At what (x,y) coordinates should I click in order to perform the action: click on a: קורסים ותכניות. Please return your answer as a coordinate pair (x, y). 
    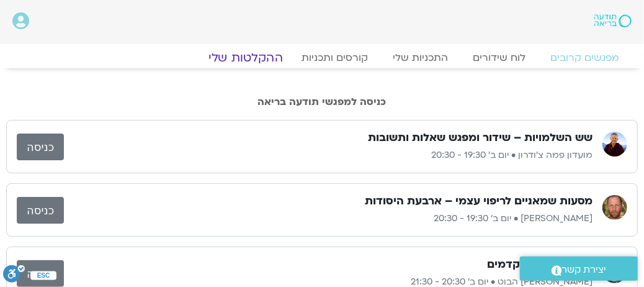
    Looking at the image, I should click on (335, 58).